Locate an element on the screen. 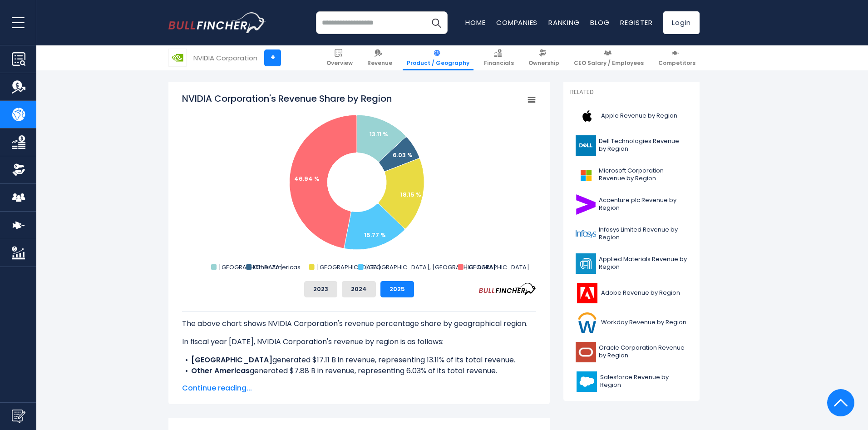 The image size is (868, 430). span: Accenture plc Revenue by Region is located at coordinates (643, 204).